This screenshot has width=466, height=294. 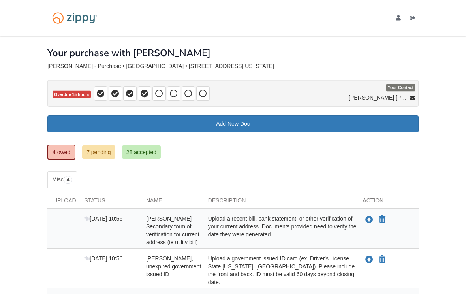 What do you see at coordinates (382, 259) in the screenshot?
I see `button: Declare David Stephens - Valid, unexpired government issued ID not applicable` at bounding box center [382, 259].